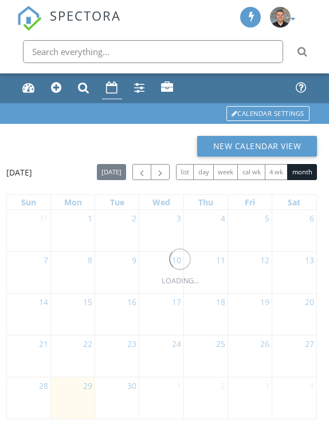 This screenshot has width=329, height=433. Describe the element at coordinates (69, 28) in the screenshot. I see `a: SPECTORA` at that location.